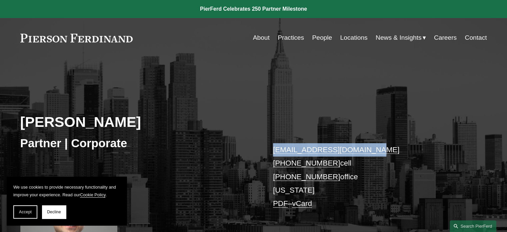 The width and height of the screenshot is (507, 232). I want to click on button: Accept, so click(25, 212).